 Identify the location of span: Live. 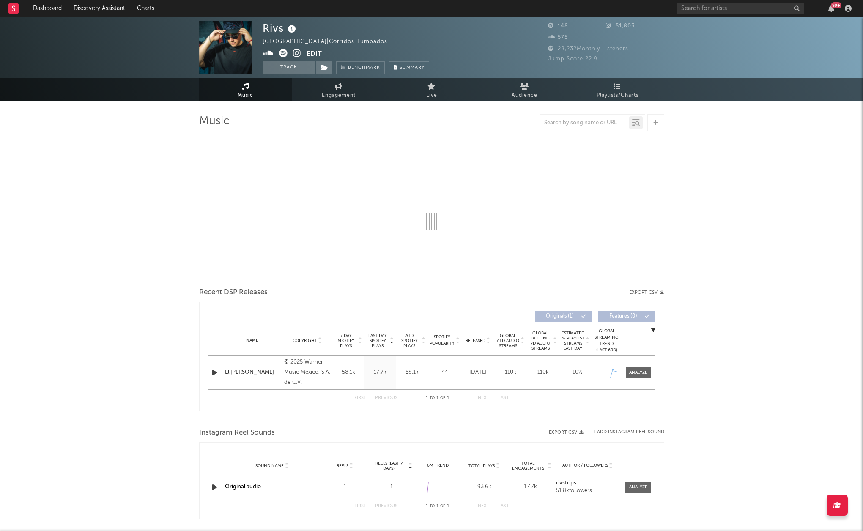
(432, 96).